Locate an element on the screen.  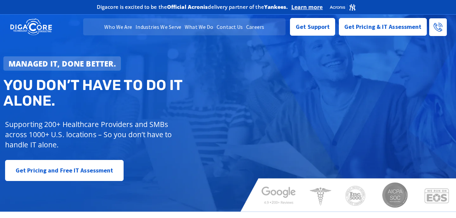
h2: You don’t have to do IT alone. is located at coordinates (118, 93).